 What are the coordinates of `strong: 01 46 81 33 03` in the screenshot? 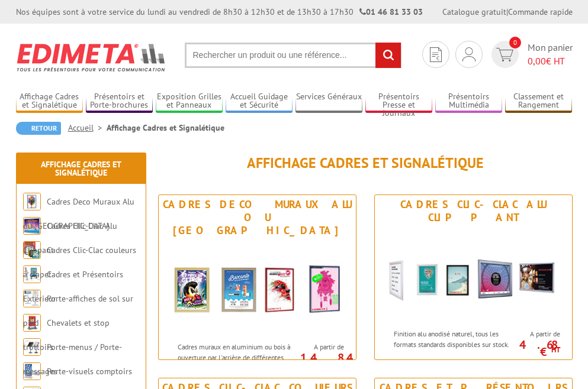 It's located at (391, 12).